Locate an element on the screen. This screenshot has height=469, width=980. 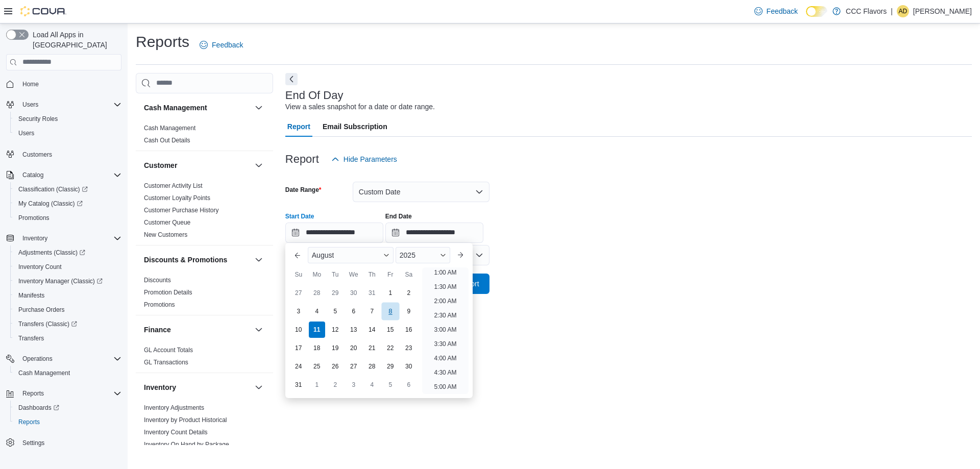
button: Manifests is located at coordinates (68, 295).